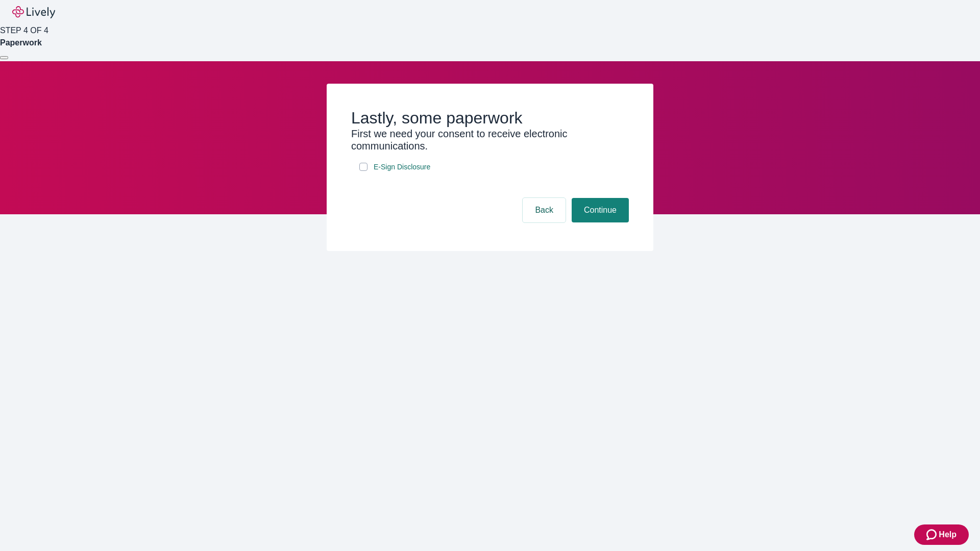 The image size is (980, 551). Describe the element at coordinates (947, 534) in the screenshot. I see `span: Help` at that location.